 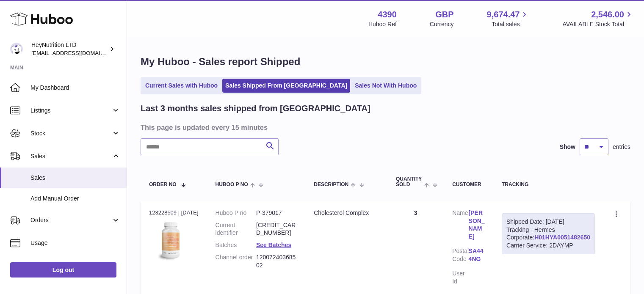 What do you see at coordinates (170, 240) in the screenshot?
I see `img: 43901725566350.jpg` at bounding box center [170, 240].